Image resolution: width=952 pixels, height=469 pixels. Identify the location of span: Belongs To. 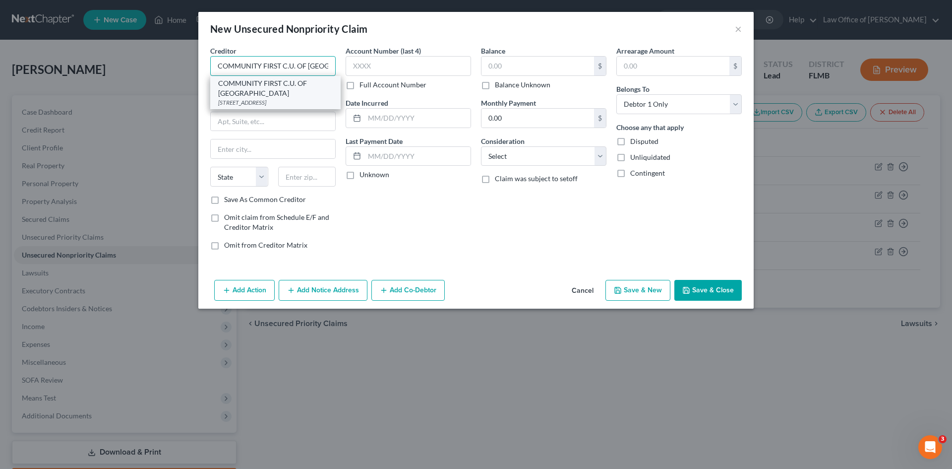
(633, 89).